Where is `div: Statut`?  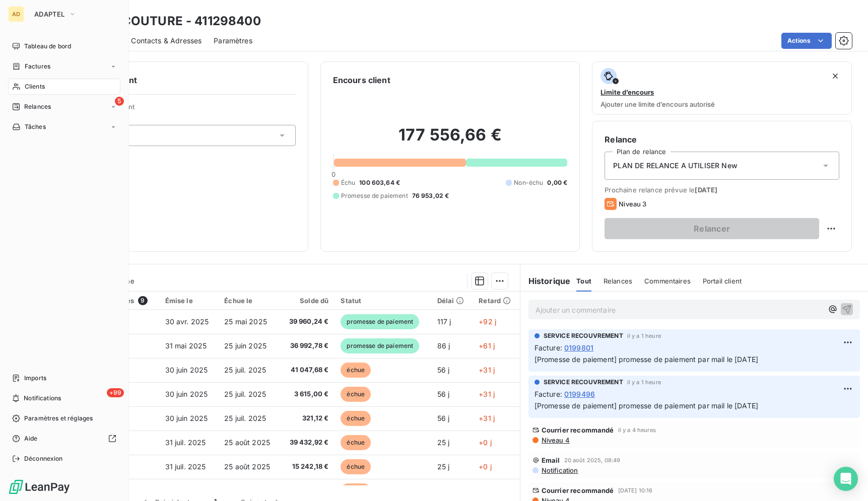
div: Statut is located at coordinates (383, 301).